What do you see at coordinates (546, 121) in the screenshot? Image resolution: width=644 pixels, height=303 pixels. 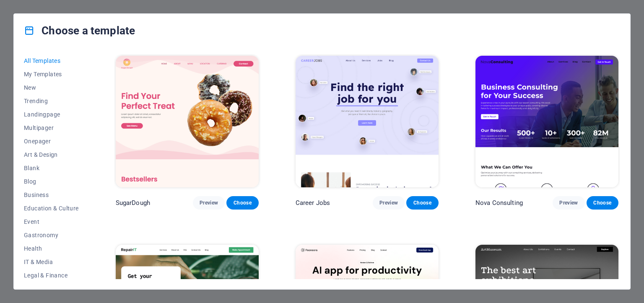 I see `img: Nova Consulting` at bounding box center [546, 121].